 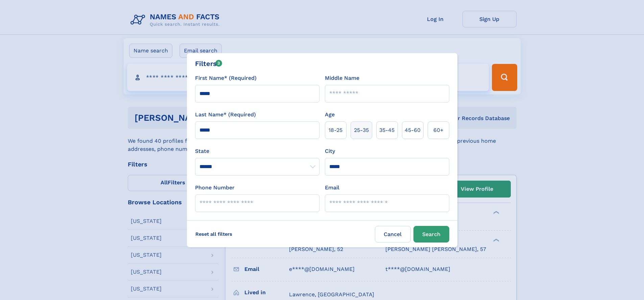 What do you see at coordinates (332, 188) in the screenshot?
I see `label: Email` at bounding box center [332, 188].